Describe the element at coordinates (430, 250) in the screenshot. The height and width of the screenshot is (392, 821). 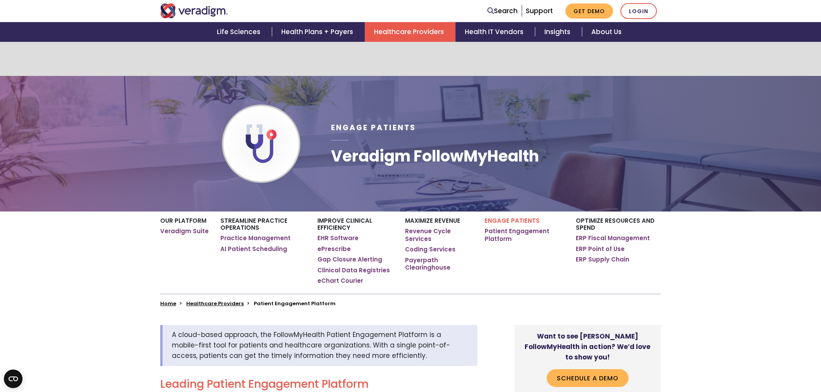
I see `a: Coding Services` at that location.